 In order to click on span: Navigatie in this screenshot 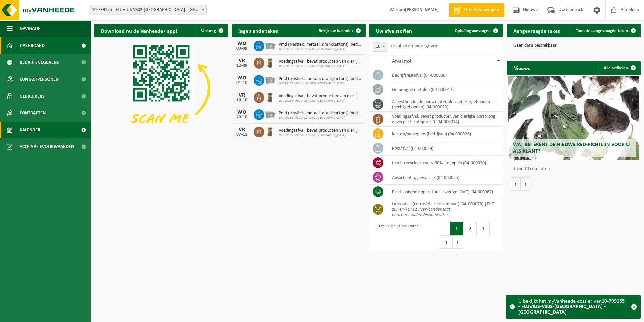, I will do `click(30, 29)`.